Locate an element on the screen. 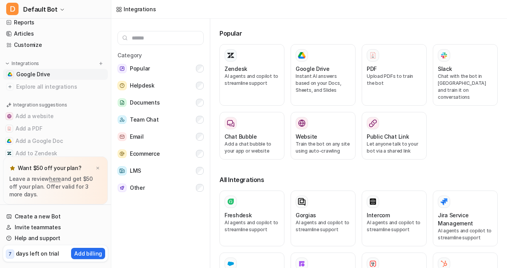  span: LMS is located at coordinates (135, 171).